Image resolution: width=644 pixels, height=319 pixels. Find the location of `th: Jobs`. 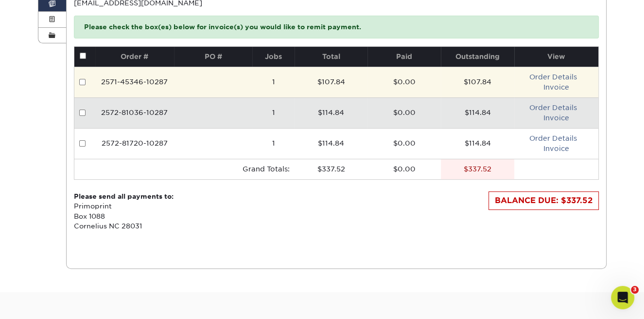

th: Jobs is located at coordinates (273, 57).